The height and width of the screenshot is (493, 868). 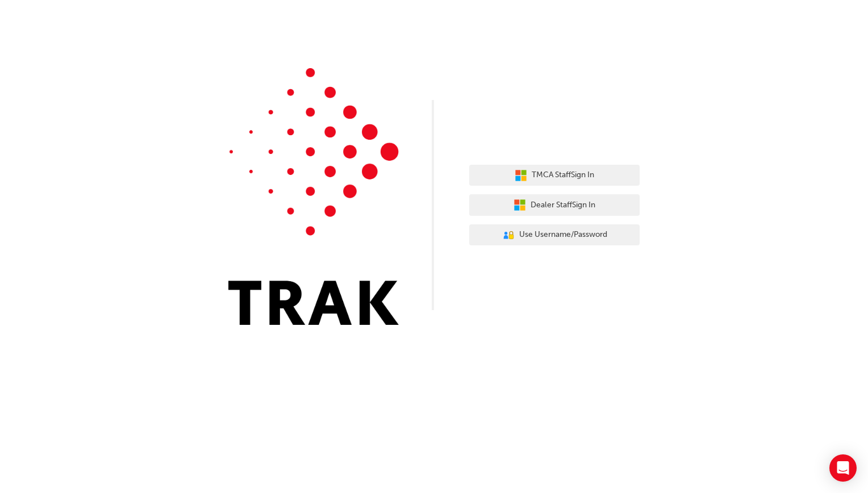 I want to click on button: TMCA StaffSign In, so click(x=554, y=176).